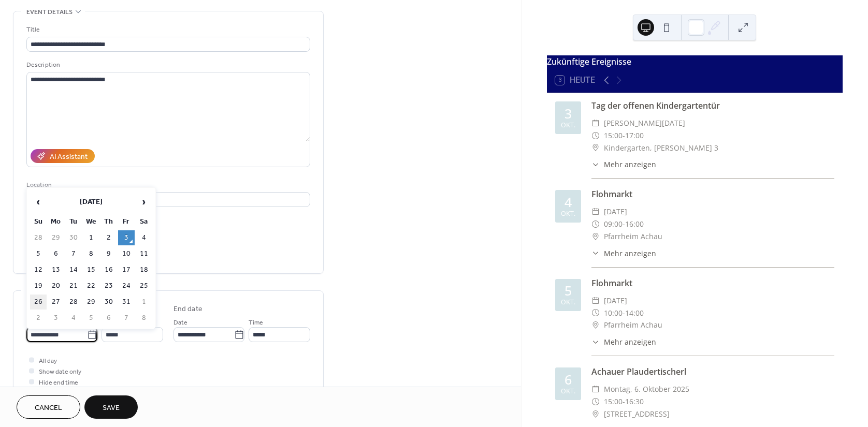 The height and width of the screenshot is (427, 868). I want to click on button: Cancel, so click(48, 407).